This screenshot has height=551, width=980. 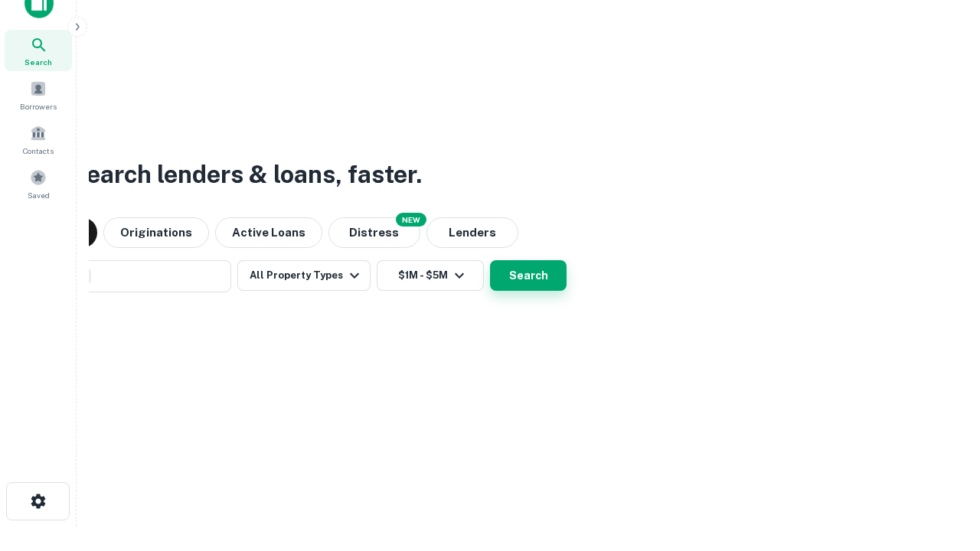 I want to click on button: $1M - $5M, so click(x=430, y=276).